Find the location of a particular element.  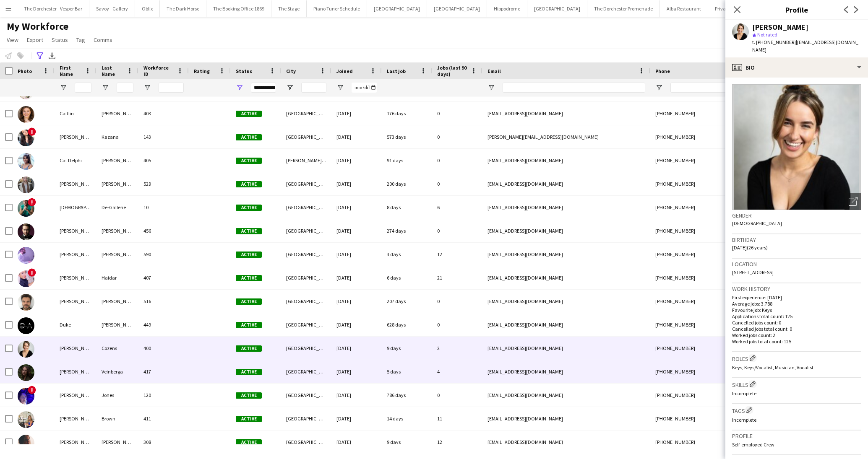

img: Emily Craig is located at coordinates (26, 443).